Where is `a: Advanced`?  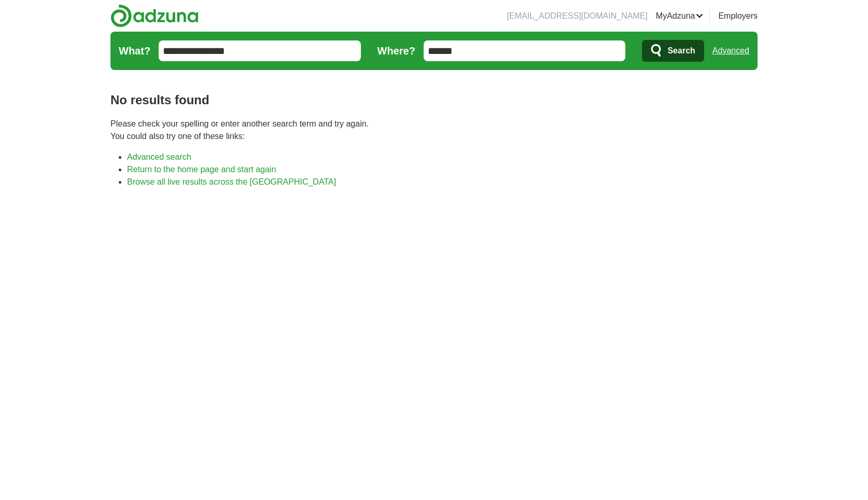 a: Advanced is located at coordinates (731, 50).